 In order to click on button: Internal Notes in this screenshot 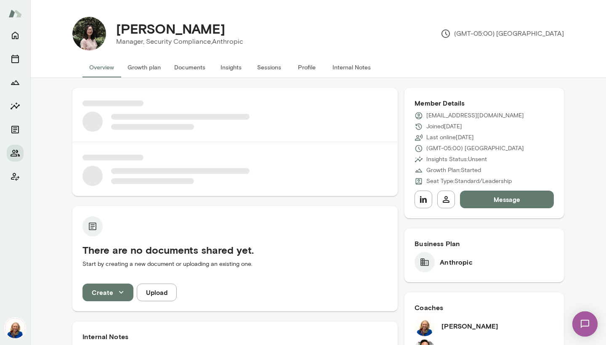, I will do `click(352, 67)`.